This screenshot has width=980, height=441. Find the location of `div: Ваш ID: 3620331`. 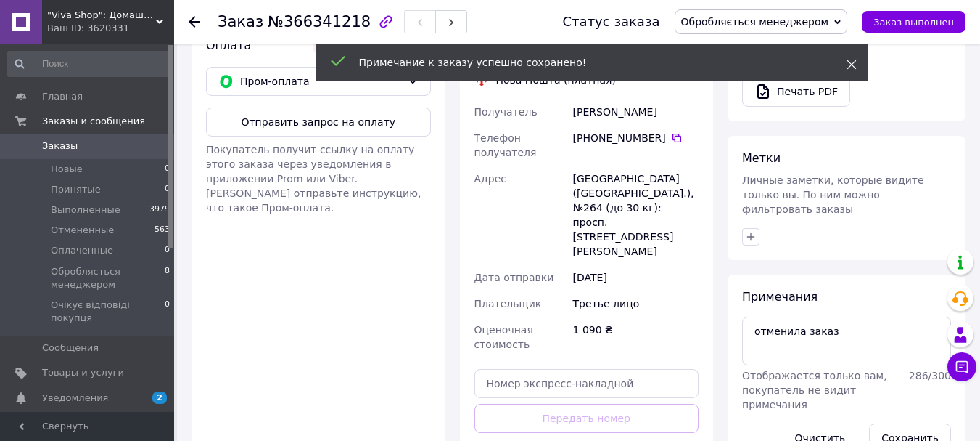

div: Ваш ID: 3620331 is located at coordinates (110, 29).